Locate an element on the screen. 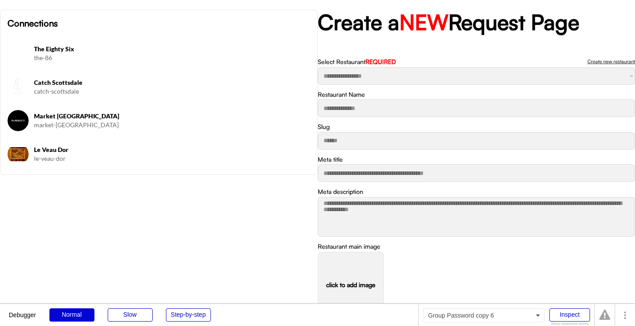 The image size is (635, 326). div: Restaurant main image is located at coordinates (349, 246).